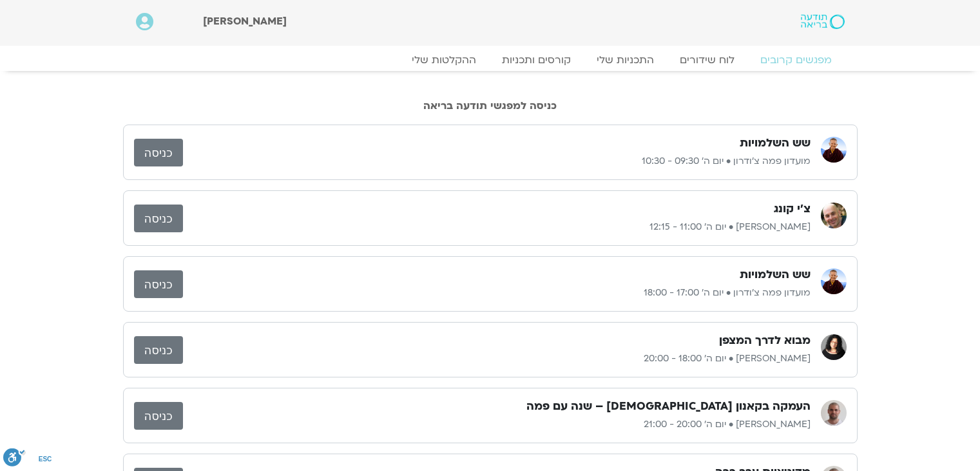 The width and height of the screenshot is (980, 471). I want to click on img: ארנינה קשתן, so click(834, 347).